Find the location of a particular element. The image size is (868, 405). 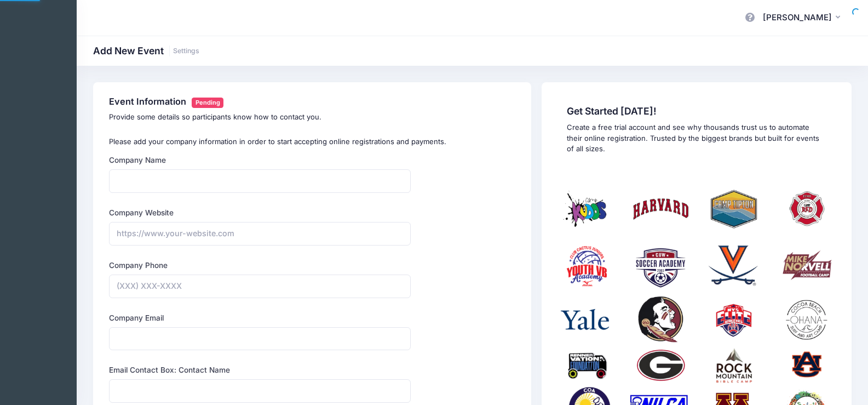

label: Company Phone is located at coordinates (138, 265).